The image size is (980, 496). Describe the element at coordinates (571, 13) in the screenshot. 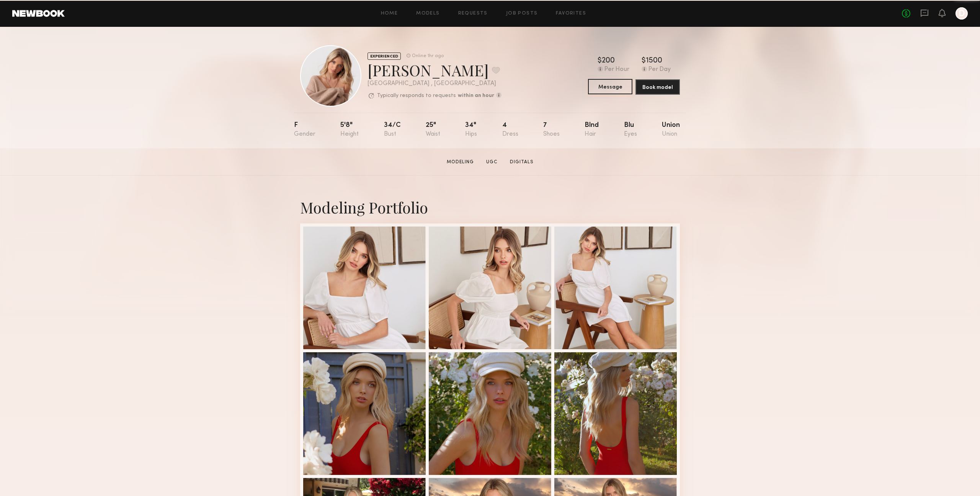

I see `a: Favorites` at that location.